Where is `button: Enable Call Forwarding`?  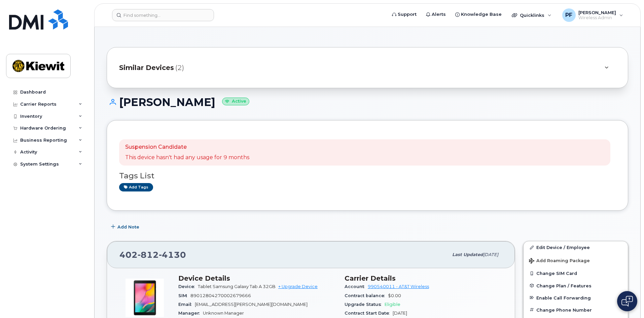
button: Enable Call Forwarding is located at coordinates (576, 298).